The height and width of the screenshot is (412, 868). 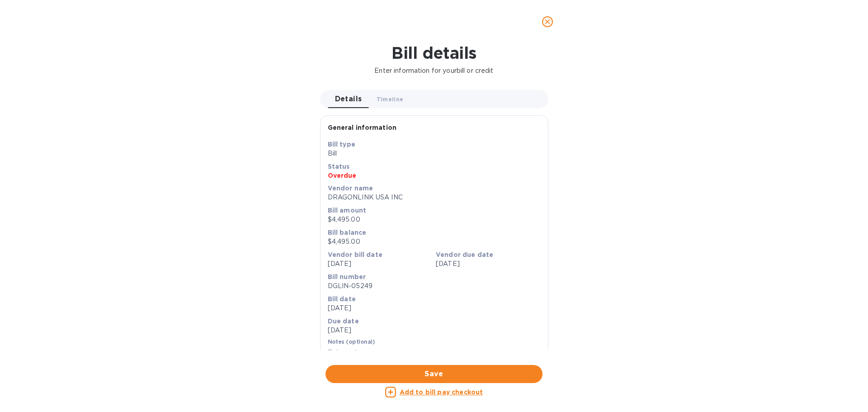 I want to click on b: Vendor due date, so click(x=464, y=255).